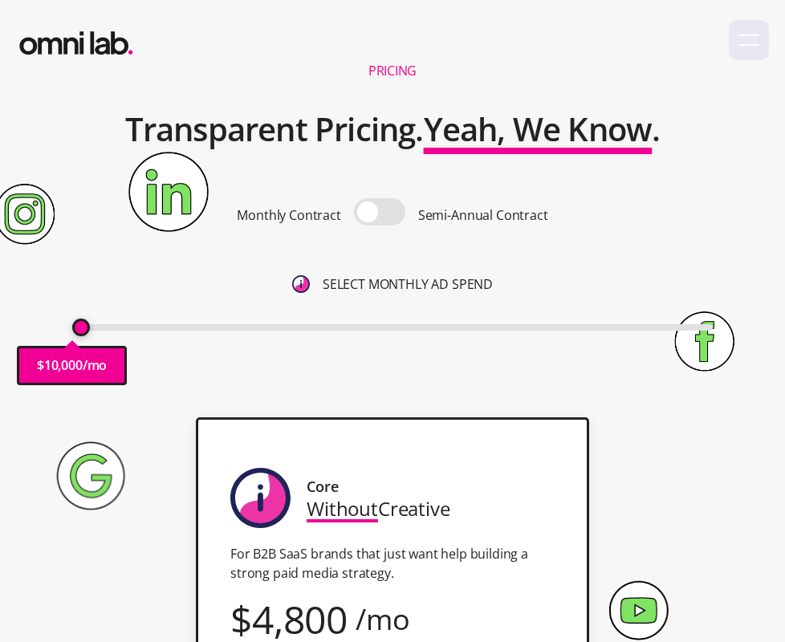  Describe the element at coordinates (749, 40) in the screenshot. I see `div: menu` at that location.